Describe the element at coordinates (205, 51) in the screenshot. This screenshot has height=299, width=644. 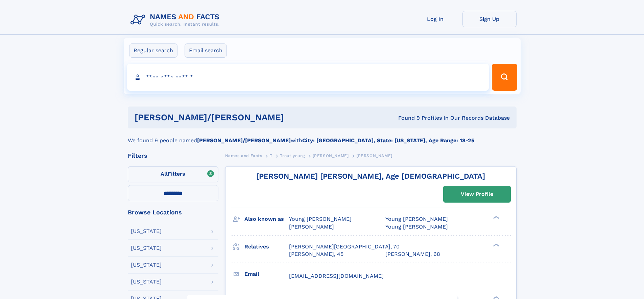
I see `label: Email search` at that location.